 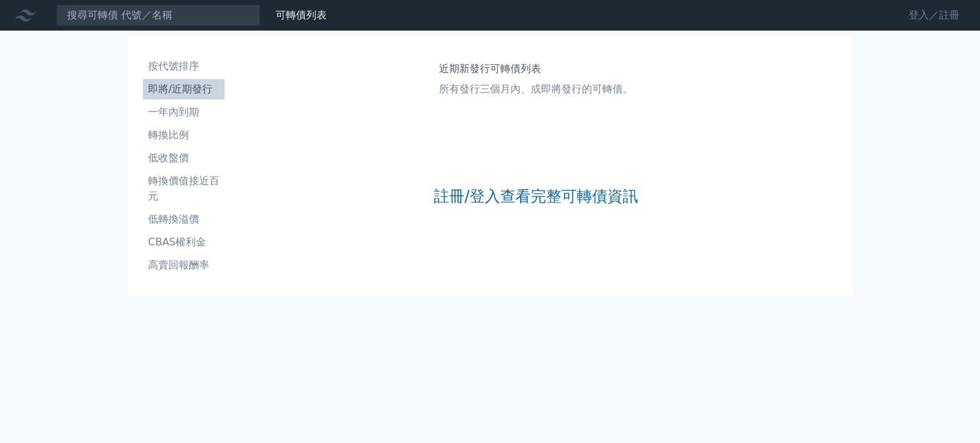 I want to click on a: 註冊/登入查看完整可轉債資訊, so click(x=536, y=197).